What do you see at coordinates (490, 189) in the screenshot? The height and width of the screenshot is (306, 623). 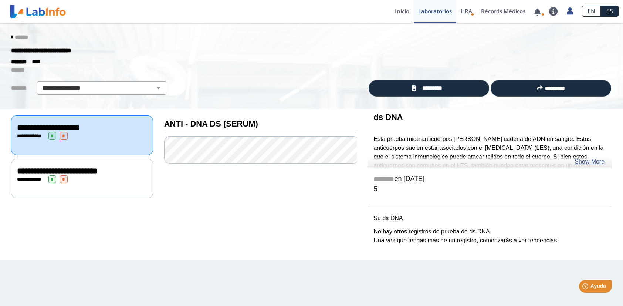 I see `h4: 5` at bounding box center [490, 189].